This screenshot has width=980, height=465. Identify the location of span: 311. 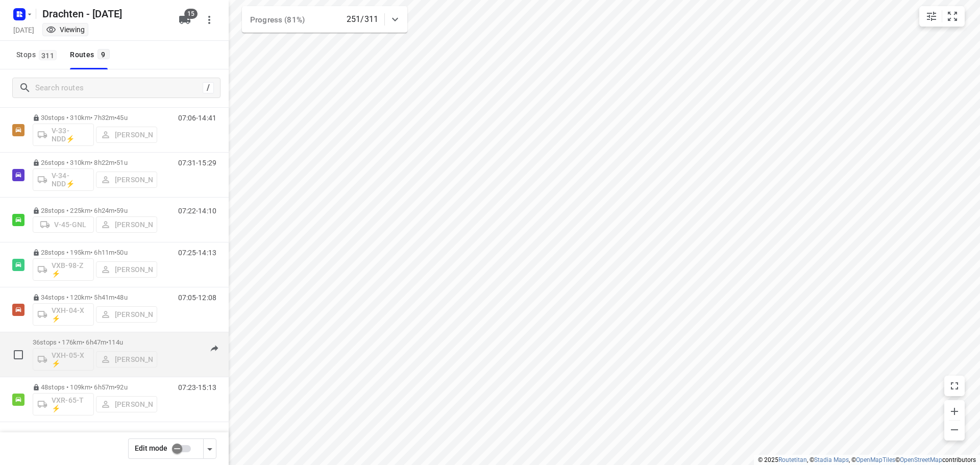
(48, 55).